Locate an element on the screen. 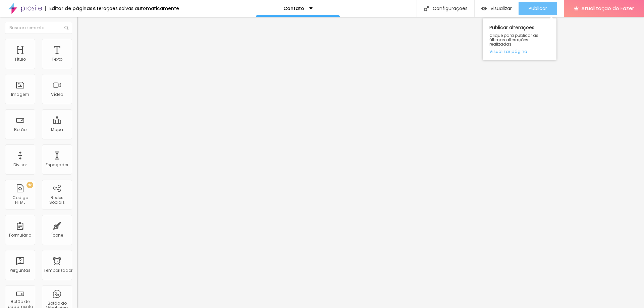 The width and height of the screenshot is (644, 308). font: Texto is located at coordinates (57, 59).